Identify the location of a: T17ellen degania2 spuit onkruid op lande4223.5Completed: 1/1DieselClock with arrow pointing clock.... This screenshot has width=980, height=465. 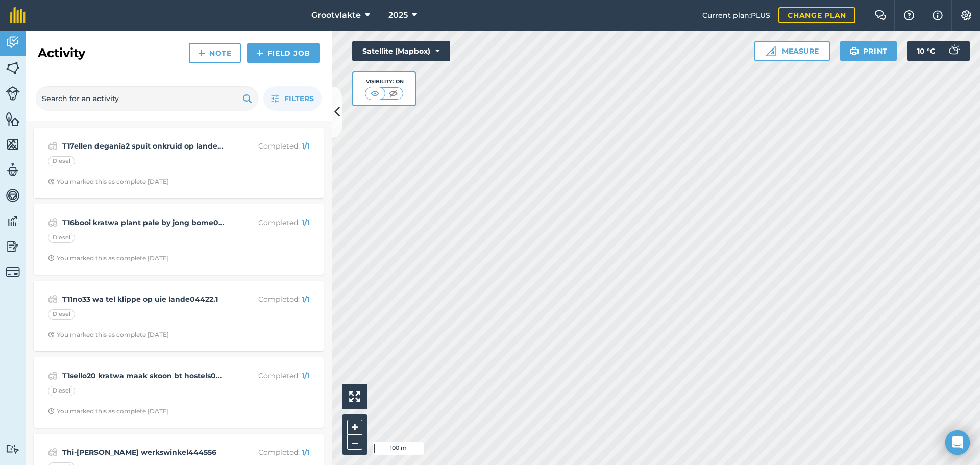
(179, 163).